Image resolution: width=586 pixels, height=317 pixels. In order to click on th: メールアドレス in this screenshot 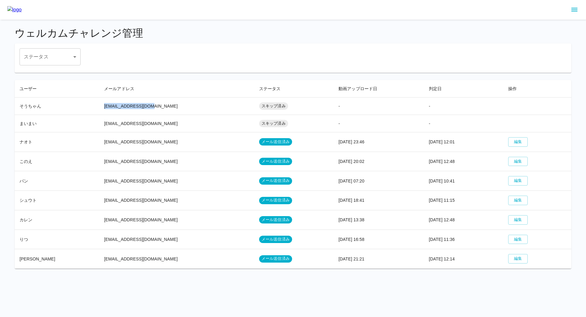, I will do `click(177, 89)`.